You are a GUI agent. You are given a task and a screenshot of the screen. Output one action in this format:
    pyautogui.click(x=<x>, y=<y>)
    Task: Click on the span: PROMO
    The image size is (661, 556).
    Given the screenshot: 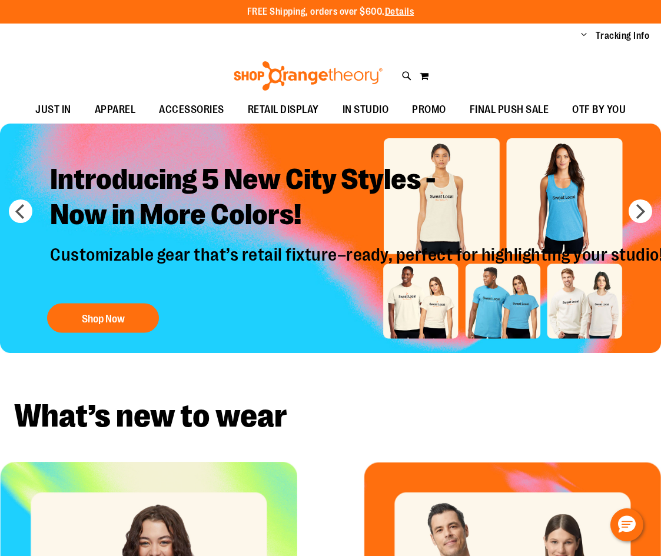 What is the action you would take?
    pyautogui.click(x=429, y=110)
    